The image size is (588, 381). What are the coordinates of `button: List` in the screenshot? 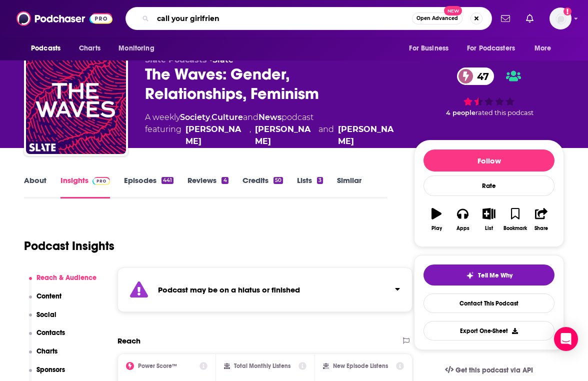 It's located at (489, 219).